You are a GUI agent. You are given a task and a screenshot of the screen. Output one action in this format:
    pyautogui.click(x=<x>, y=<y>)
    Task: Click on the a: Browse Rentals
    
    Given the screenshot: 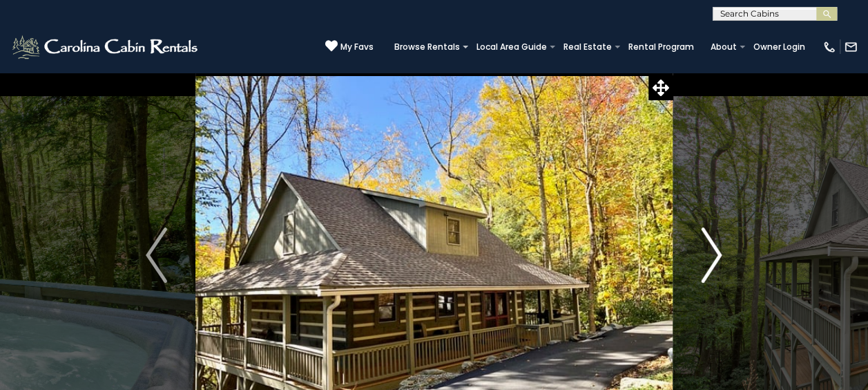 What is the action you would take?
    pyautogui.click(x=427, y=47)
    